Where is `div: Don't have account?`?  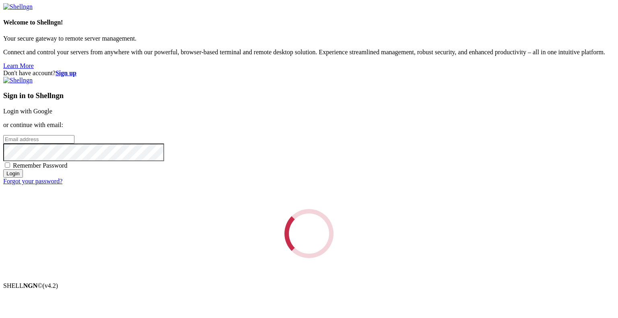
div: Don't have account? is located at coordinates (309, 73).